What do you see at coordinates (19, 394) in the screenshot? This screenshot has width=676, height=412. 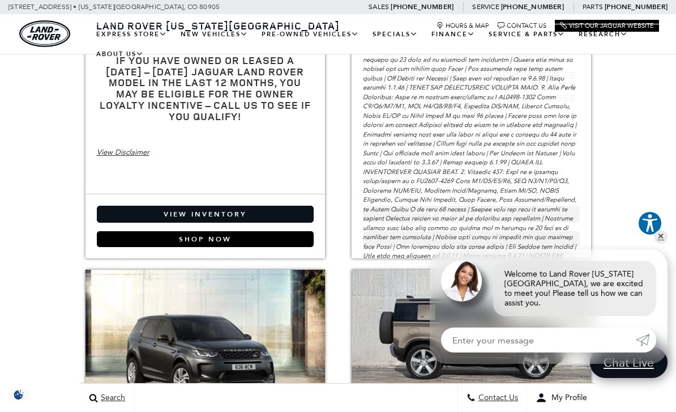 I see `img: Opt-Out Icon` at bounding box center [19, 394].